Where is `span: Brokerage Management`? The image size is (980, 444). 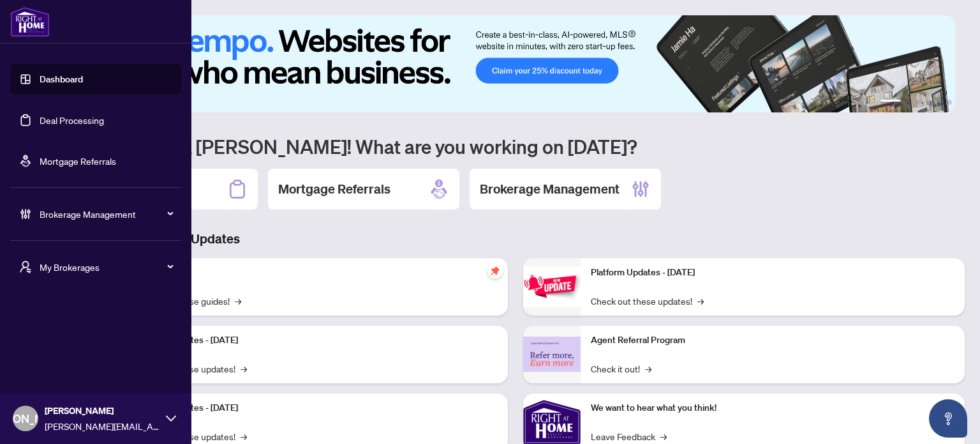 span: Brokerage Management is located at coordinates (106, 214).